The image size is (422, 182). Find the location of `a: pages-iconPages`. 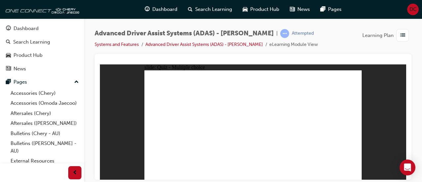

a: pages-iconPages is located at coordinates (331, 9).